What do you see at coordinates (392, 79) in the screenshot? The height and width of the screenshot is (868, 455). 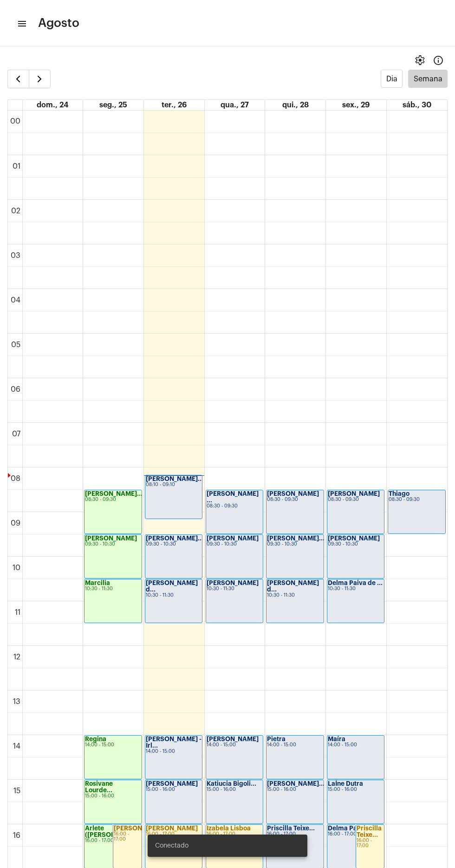 I see `button: Dia` at bounding box center [392, 79].